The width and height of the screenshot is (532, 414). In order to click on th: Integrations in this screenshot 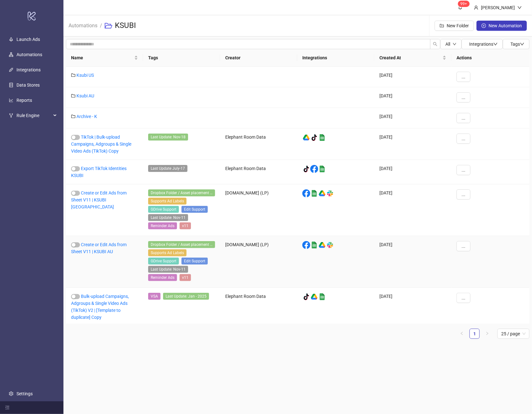, I will do `click(336, 58)`.